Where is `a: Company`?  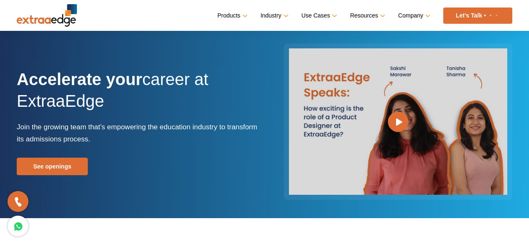
a: Company is located at coordinates (413, 15).